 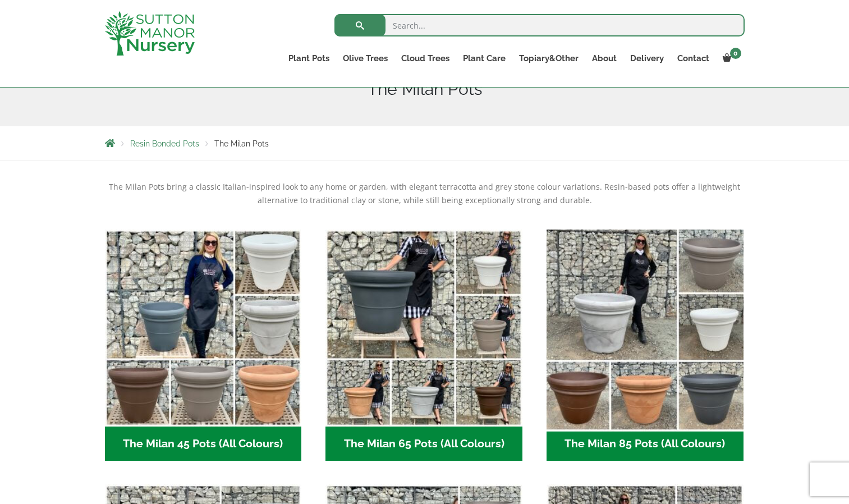 What do you see at coordinates (424, 328) in the screenshot?
I see `img: The Milan 65 Pots (All Colours)` at bounding box center [424, 328].